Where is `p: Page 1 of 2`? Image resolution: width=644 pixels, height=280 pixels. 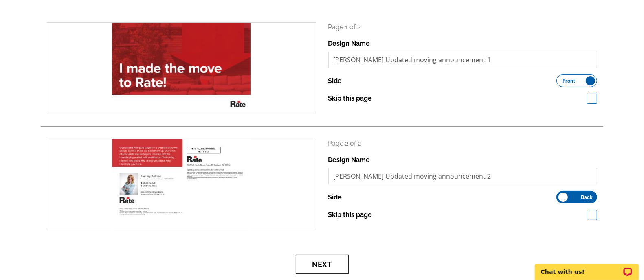
p: Page 1 of 2 is located at coordinates (463, 28).